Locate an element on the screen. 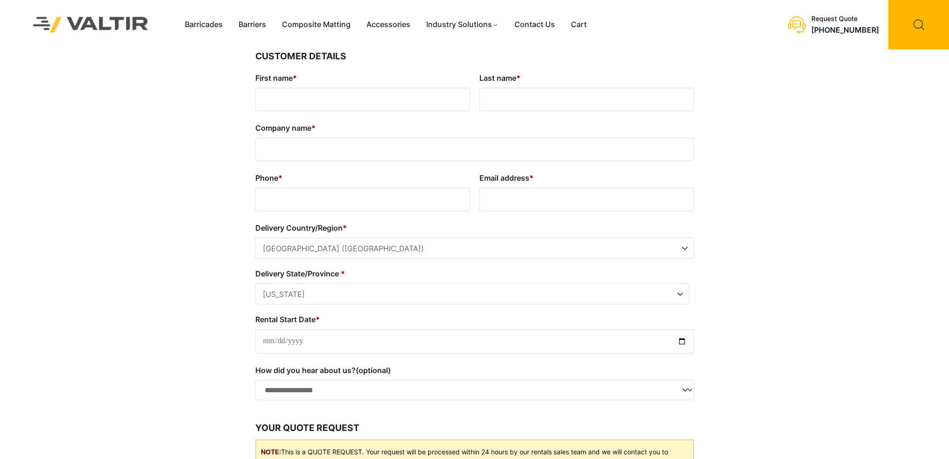 This screenshot has height=459, width=949. a: Barriers is located at coordinates (252, 25).